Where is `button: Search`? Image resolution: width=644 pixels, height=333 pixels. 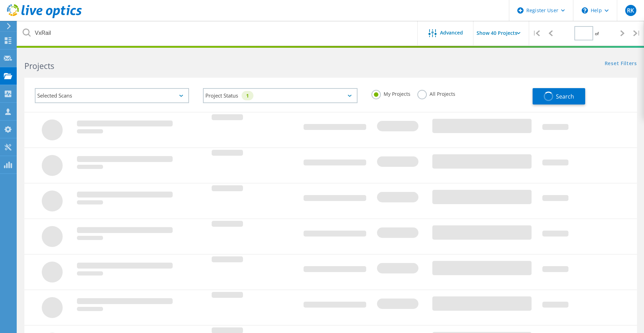
button: Search is located at coordinates (559, 96).